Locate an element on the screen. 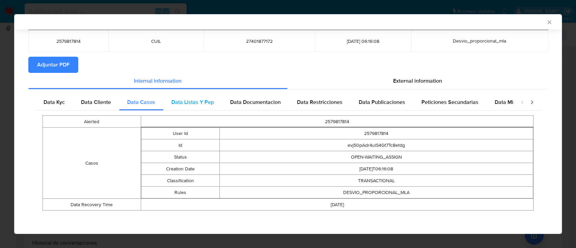  span: CUIL is located at coordinates (156, 41).